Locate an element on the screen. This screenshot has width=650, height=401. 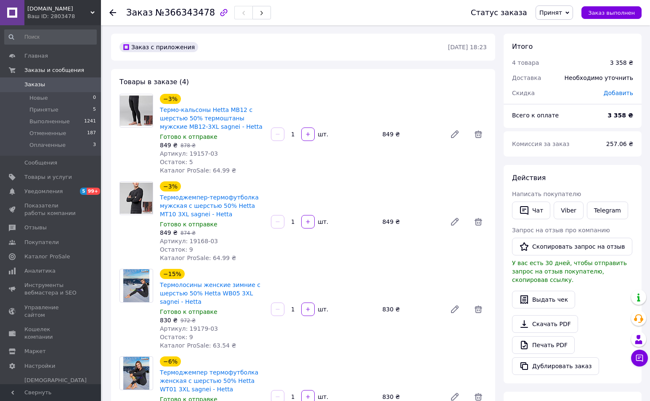
div: 3 358 ₴ is located at coordinates (621, 63).